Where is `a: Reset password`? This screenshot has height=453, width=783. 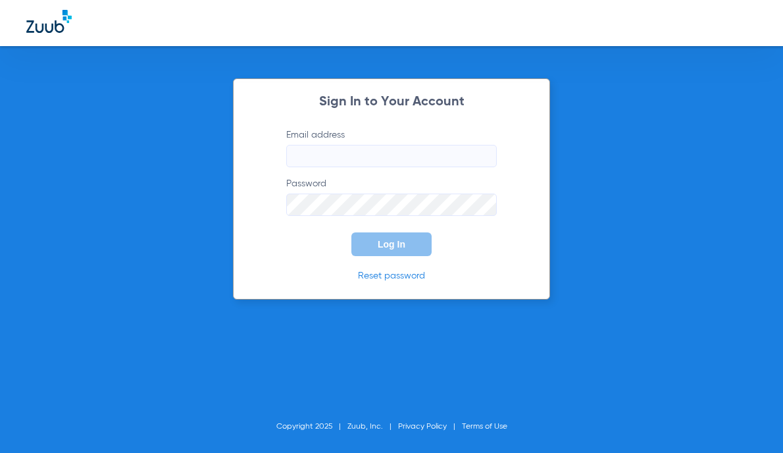
a: Reset password is located at coordinates (392, 276).